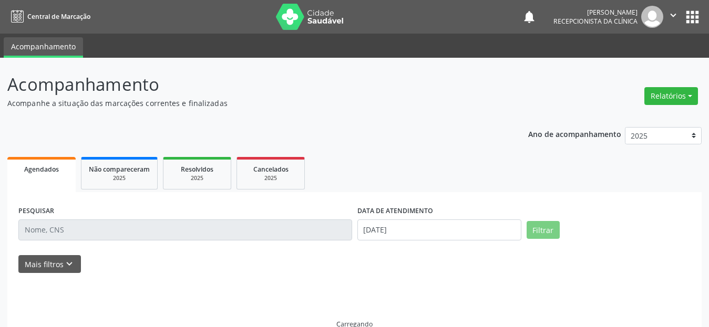  Describe the element at coordinates (652, 17) in the screenshot. I see `img: img` at that location.